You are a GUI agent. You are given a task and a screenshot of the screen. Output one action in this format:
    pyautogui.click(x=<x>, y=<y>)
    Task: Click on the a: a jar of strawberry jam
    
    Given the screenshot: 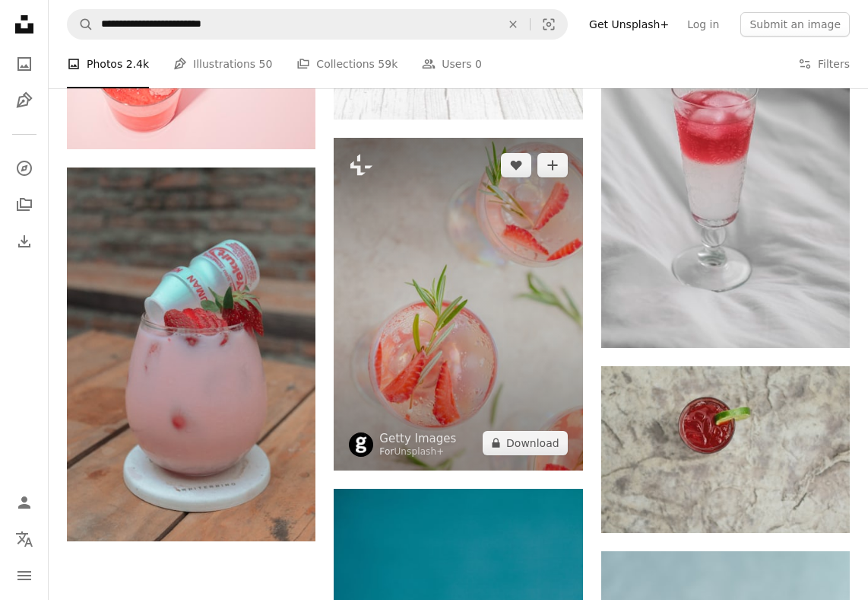 What is the action you would take?
    pyautogui.click(x=191, y=354)
    